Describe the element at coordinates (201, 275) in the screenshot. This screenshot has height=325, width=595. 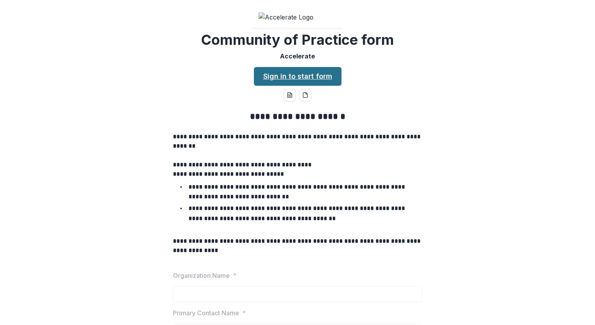
I see `p: Organization Name` at that location.